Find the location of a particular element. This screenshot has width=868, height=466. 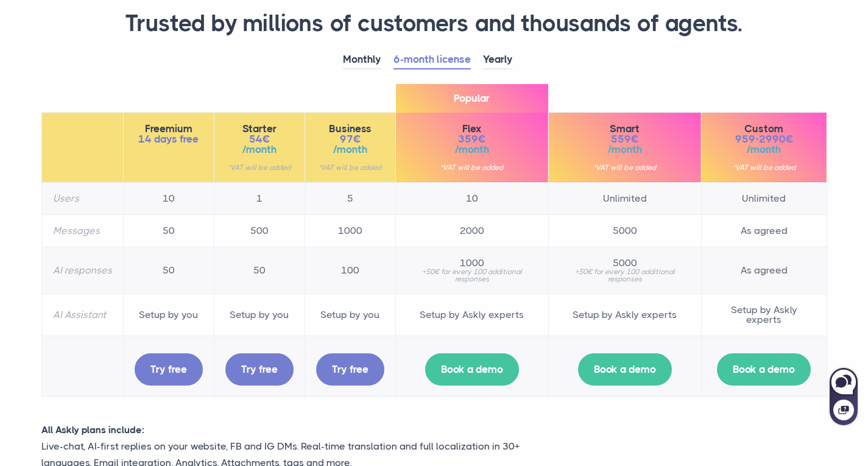

span: Popular is located at coordinates (472, 98).